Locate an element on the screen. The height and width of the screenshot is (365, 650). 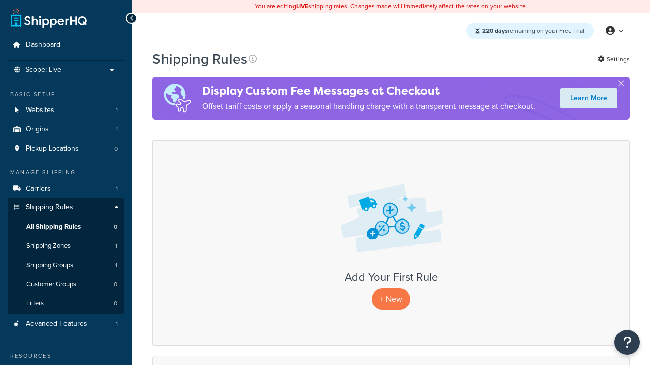
span: Pickup Locations is located at coordinates (52, 149).